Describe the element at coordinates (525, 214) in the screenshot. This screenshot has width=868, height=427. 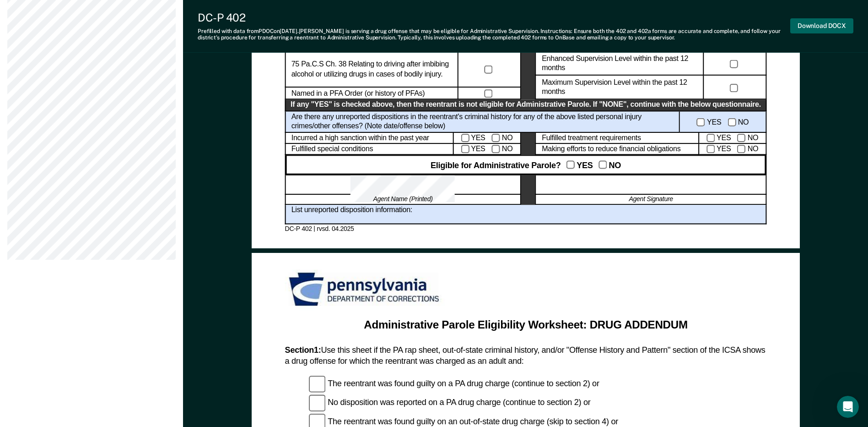
I see `div: List unreported disposition information:` at that location.